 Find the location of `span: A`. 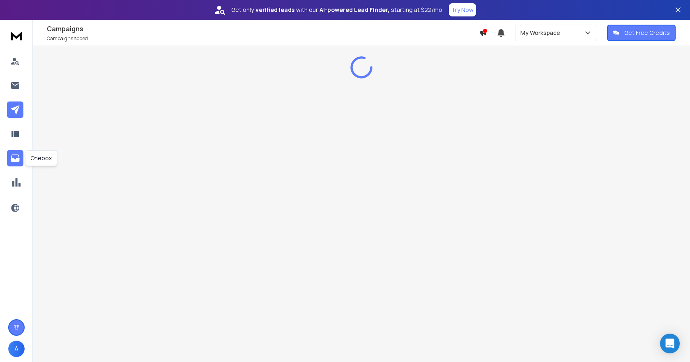

span: A is located at coordinates (16, 349).